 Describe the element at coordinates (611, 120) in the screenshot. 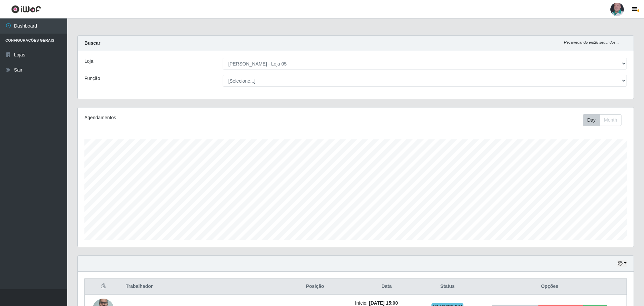

I see `button: Month` at that location.